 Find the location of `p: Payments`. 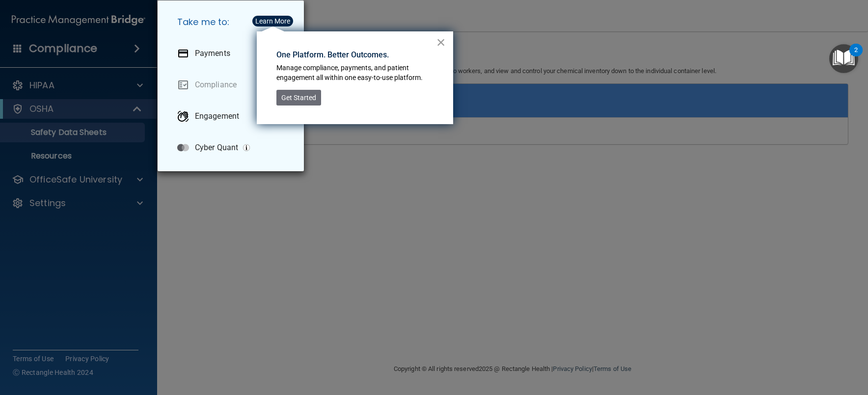

p: Payments is located at coordinates (212, 54).